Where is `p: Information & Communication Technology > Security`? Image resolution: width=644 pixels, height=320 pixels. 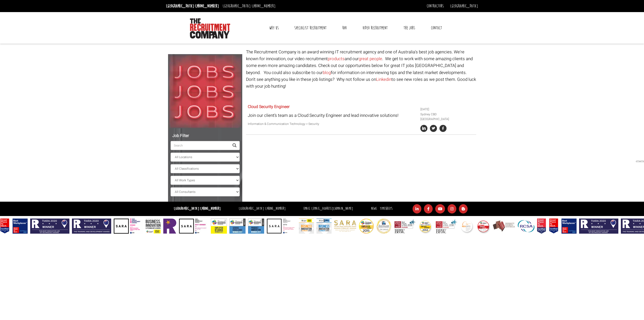
p: Information & Communication Technology > Security is located at coordinates (332, 124).